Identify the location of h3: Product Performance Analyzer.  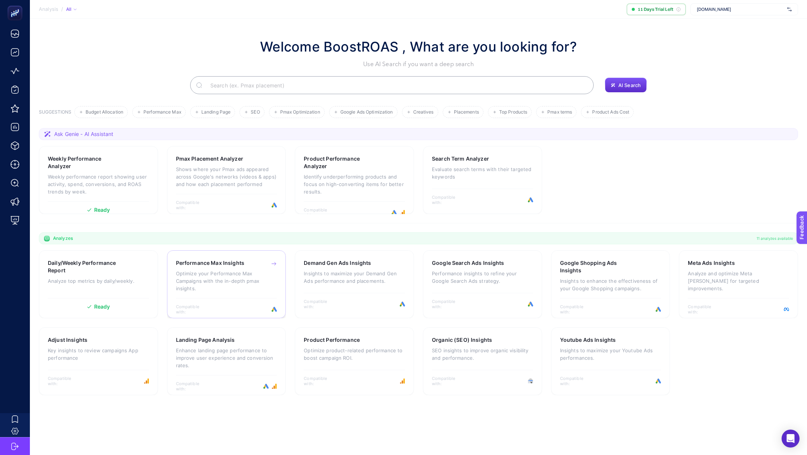
(342, 163).